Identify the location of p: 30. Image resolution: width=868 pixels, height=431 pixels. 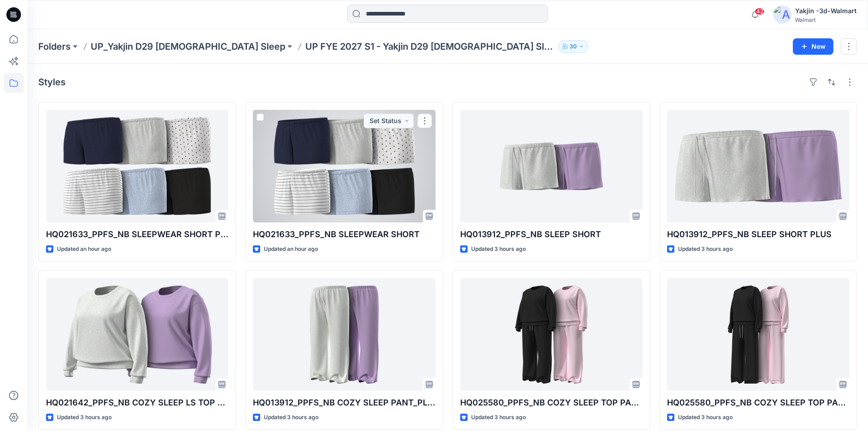
(573, 47).